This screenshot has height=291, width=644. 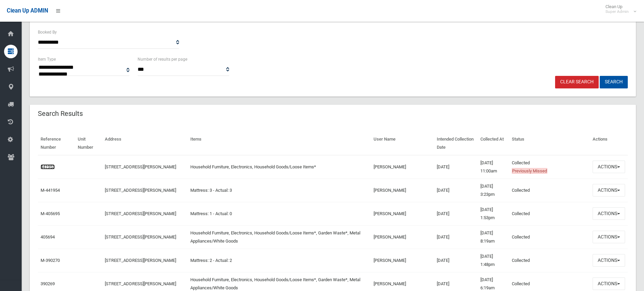 What do you see at coordinates (279, 143) in the screenshot?
I see `th: Items` at bounding box center [279, 143].